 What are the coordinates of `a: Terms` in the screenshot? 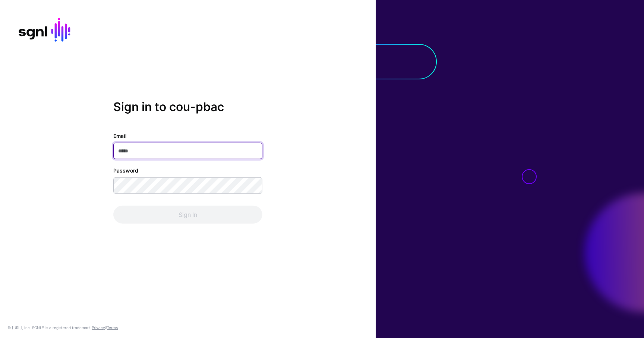 It's located at (112, 328).